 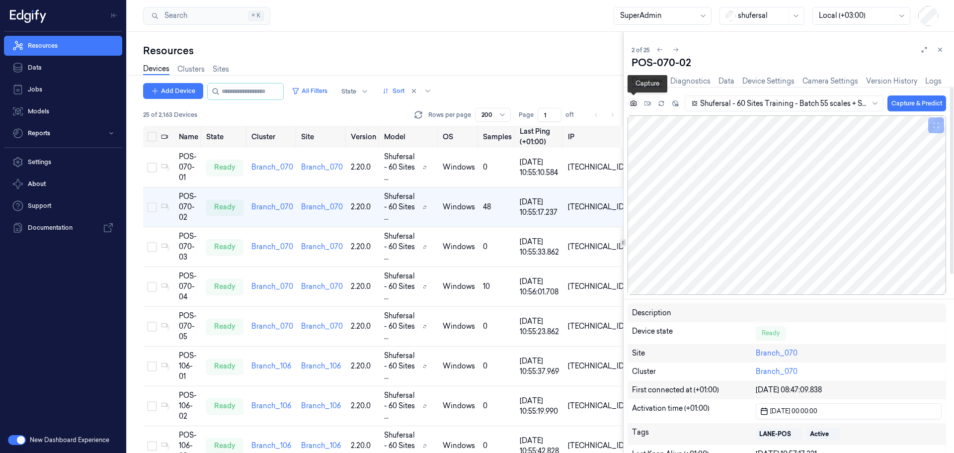 I want to click on span: Page, so click(x=526, y=115).